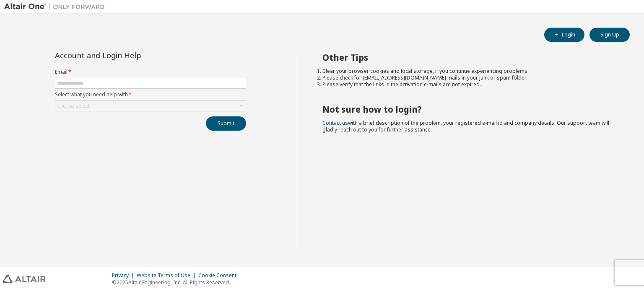 This screenshot has width=644, height=291. I want to click on span: with a brief description of the problem, your registered e-mail id and company details. Our suppo..., so click(466, 126).